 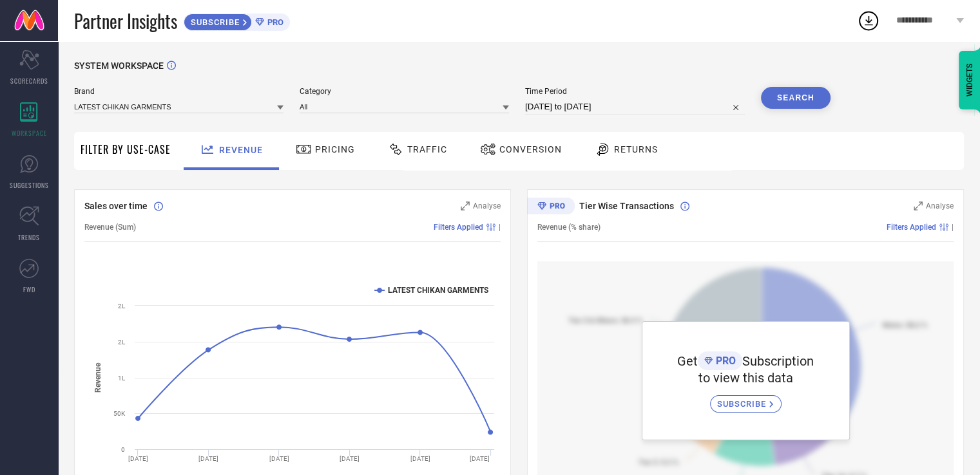 I want to click on span: Time Period, so click(x=634, y=91).